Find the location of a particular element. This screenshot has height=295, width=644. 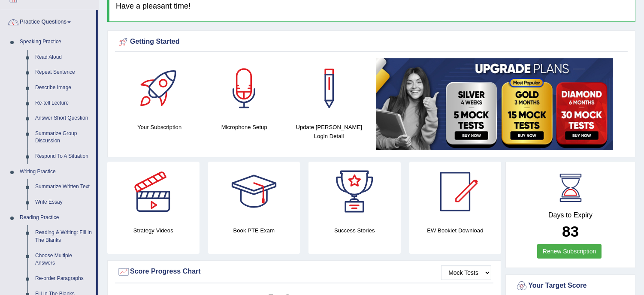

a: Summarize Written Text is located at coordinates (63, 187).